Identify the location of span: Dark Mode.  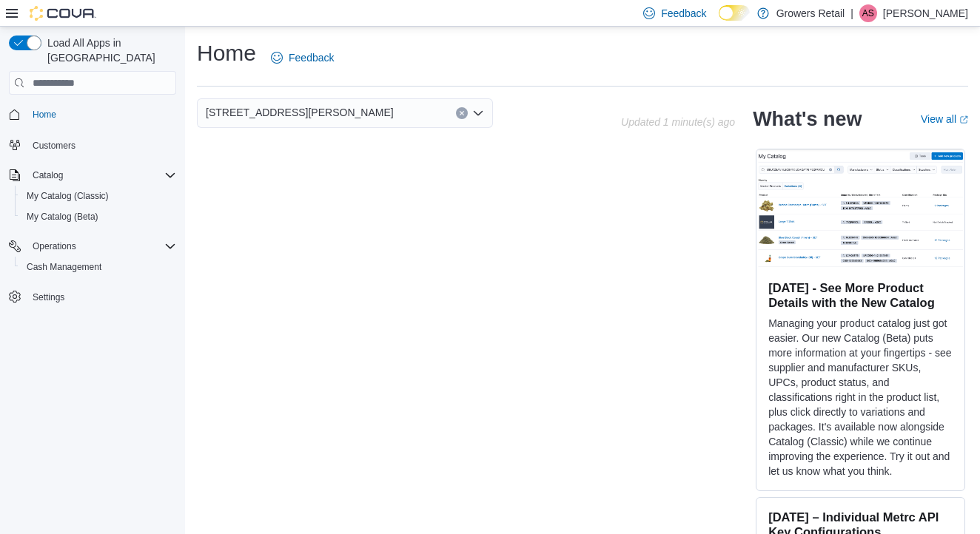
(718, 21).